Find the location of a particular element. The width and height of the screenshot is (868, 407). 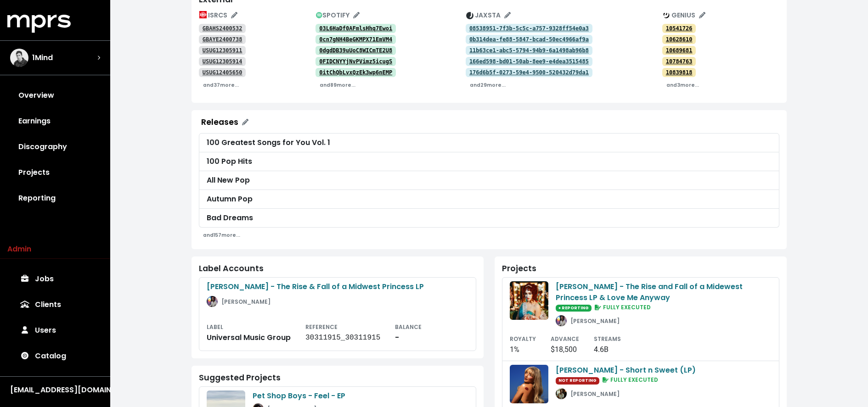

a: Users is located at coordinates (55, 330).